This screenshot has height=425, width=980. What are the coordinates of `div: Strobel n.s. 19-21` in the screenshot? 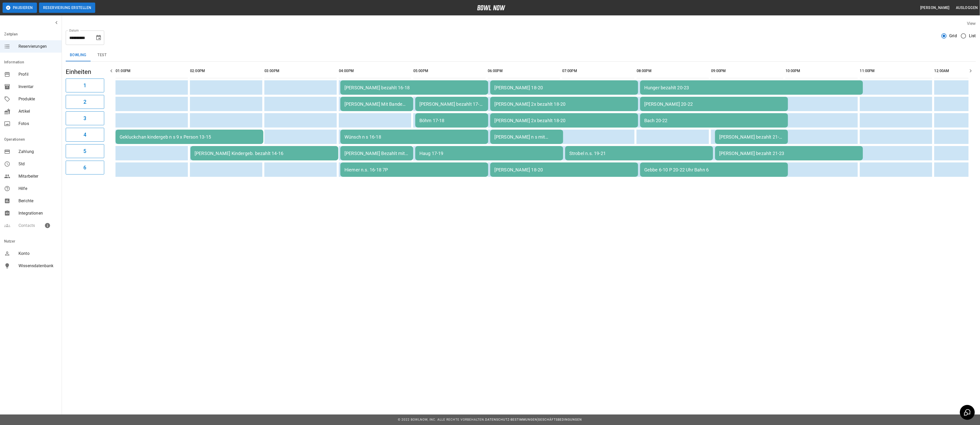 It's located at (639, 153).